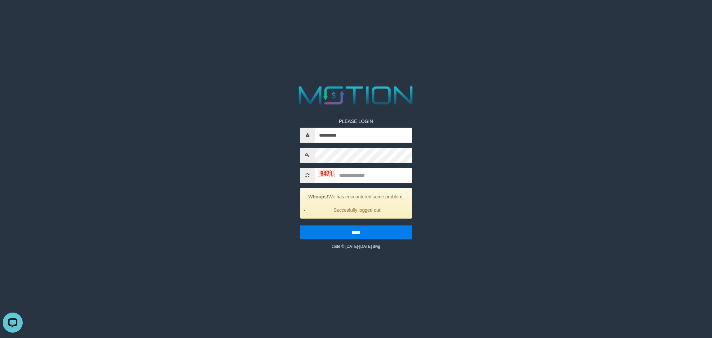 This screenshot has width=712, height=338. I want to click on img: captcha, so click(327, 173).